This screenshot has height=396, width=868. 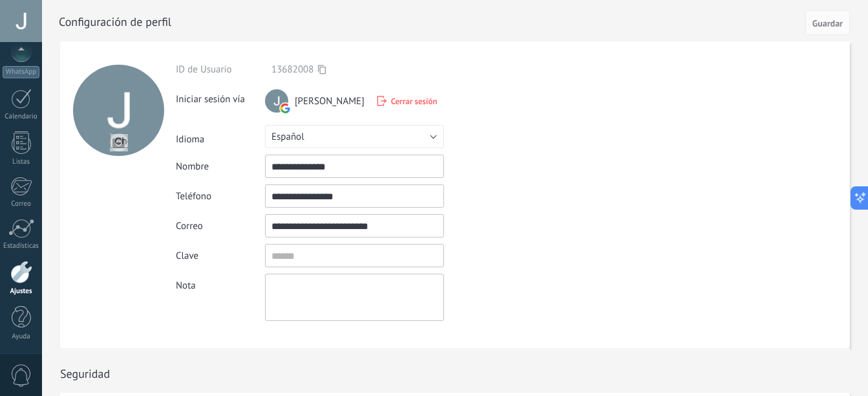 What do you see at coordinates (21, 116) in the screenshot?
I see `div: Calendario` at bounding box center [21, 116].